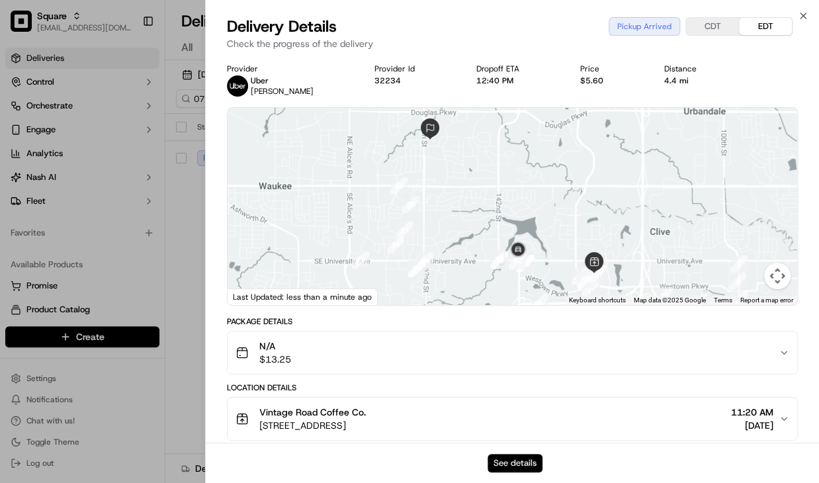  What do you see at coordinates (766, 300) in the screenshot?
I see `a: Report a map error` at bounding box center [766, 300].